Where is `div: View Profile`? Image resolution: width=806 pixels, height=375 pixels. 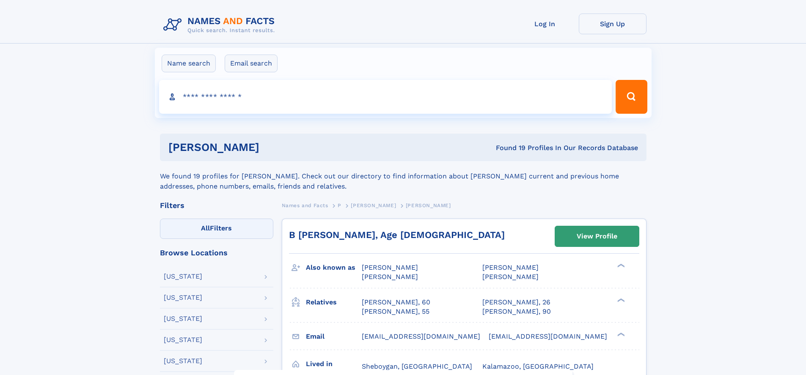 div: View Profile is located at coordinates (597, 236).